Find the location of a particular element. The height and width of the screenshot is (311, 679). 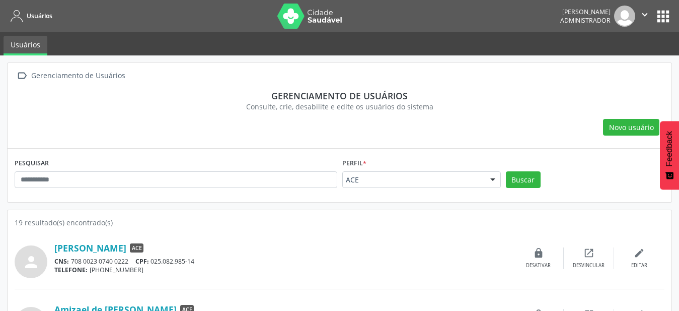

label: PESQUISAR is located at coordinates (32, 163).